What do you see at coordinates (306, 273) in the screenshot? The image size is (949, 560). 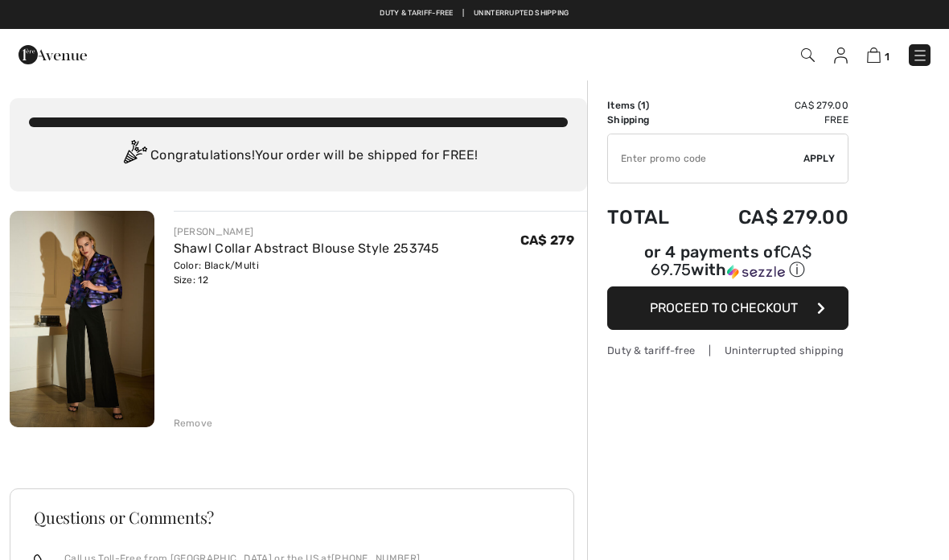 I see `div: Color: Black/Multi Size: 12` at bounding box center [306, 273].